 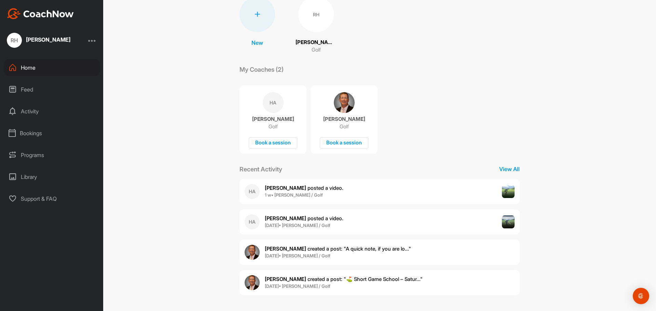 What do you see at coordinates (52, 177) in the screenshot?
I see `div: Library` at bounding box center [52, 177].